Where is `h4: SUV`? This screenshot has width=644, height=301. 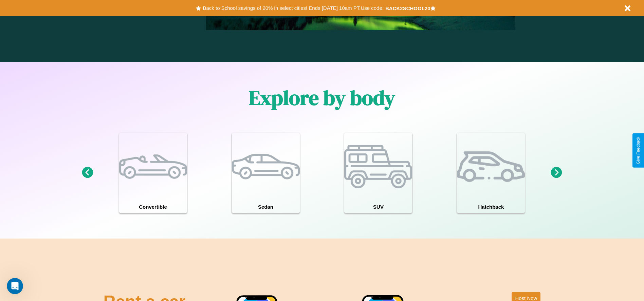
h4: SUV is located at coordinates (378, 206).